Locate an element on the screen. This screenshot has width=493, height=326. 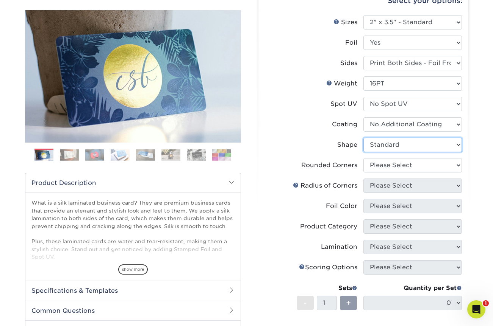
img: Business Cards 05 is located at coordinates (145, 155).